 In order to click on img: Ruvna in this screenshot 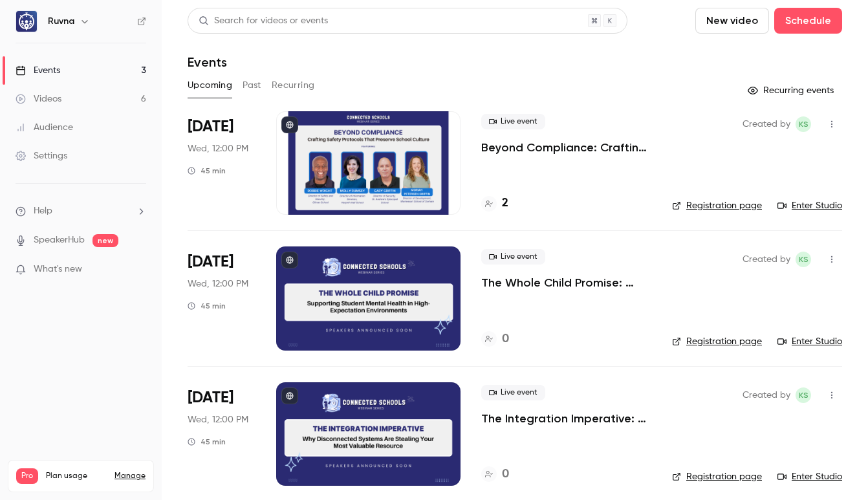, I will do `click(26, 22)`.